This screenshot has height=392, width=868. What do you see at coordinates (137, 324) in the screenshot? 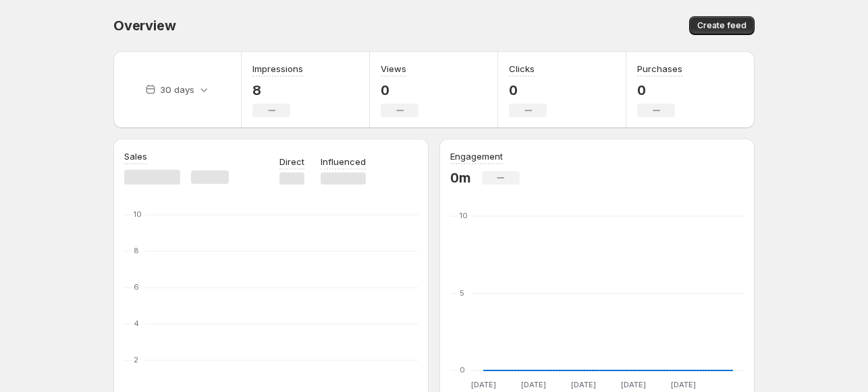
I see `text: 4` at bounding box center [137, 324].